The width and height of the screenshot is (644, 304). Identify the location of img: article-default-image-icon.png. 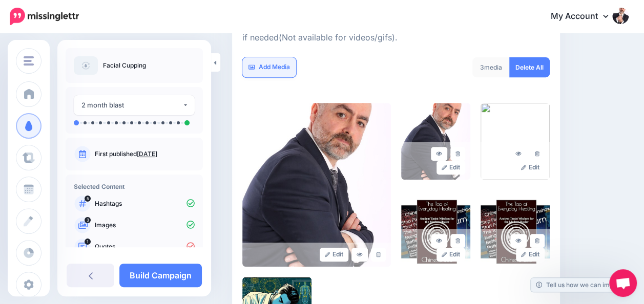
(85, 66).